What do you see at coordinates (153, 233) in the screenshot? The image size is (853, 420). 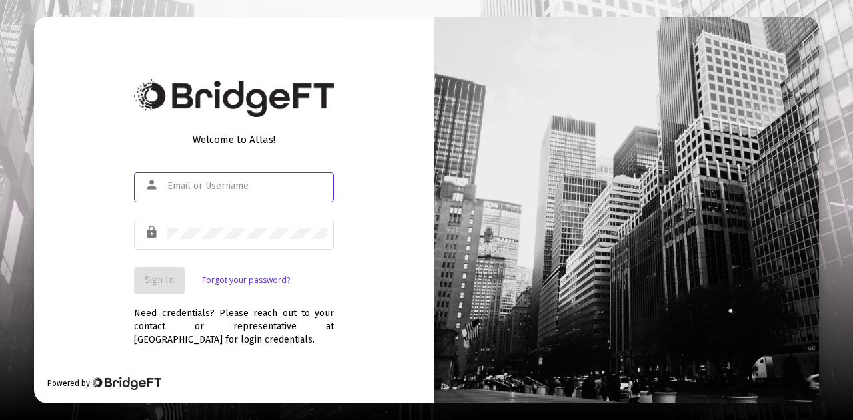 I see `mat-icon: lock` at bounding box center [153, 233].